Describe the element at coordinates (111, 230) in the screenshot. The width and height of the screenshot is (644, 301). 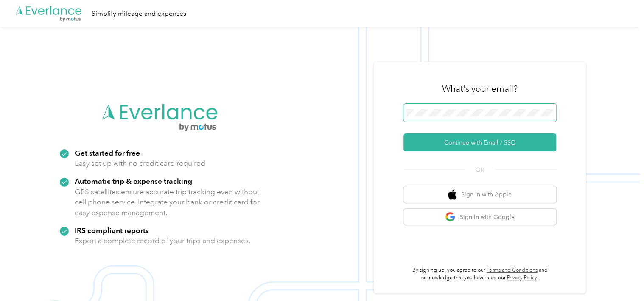
I see `strong: IRS compliant reports` at that location.